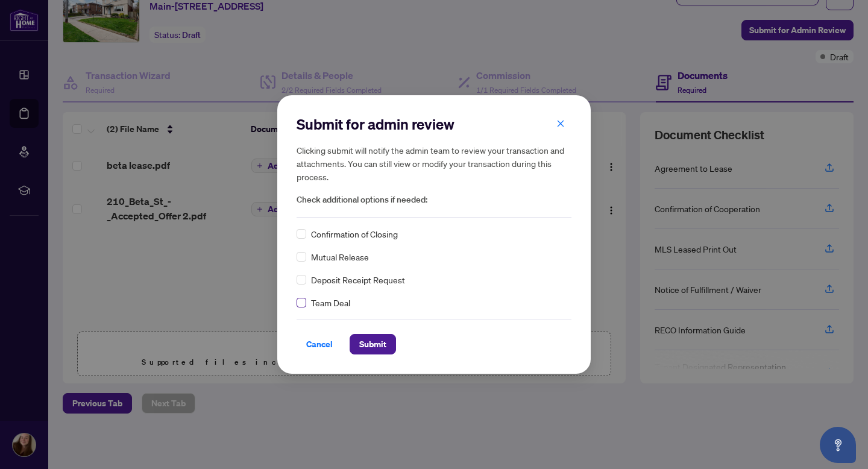 Image resolution: width=868 pixels, height=469 pixels. I want to click on button: Cancel, so click(320, 344).